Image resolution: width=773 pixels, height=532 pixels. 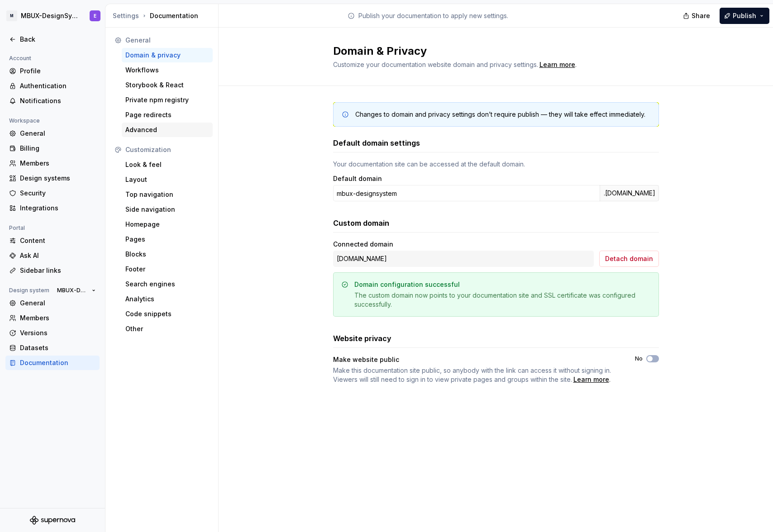 I want to click on div: Private npm registry, so click(x=167, y=100).